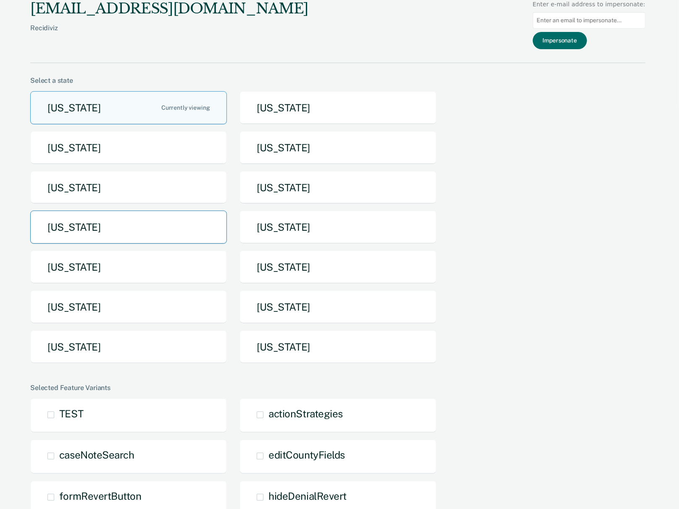 This screenshot has height=509, width=679. I want to click on div: Recidiviz, so click(169, 34).